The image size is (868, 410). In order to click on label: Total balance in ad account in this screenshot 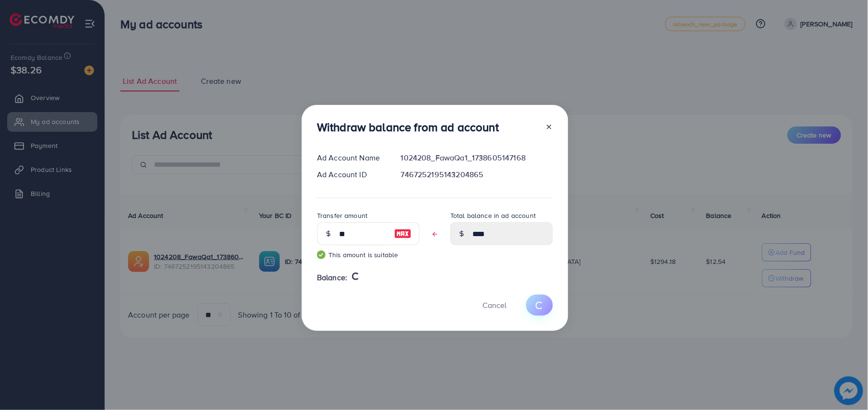, I will do `click(493, 216)`.